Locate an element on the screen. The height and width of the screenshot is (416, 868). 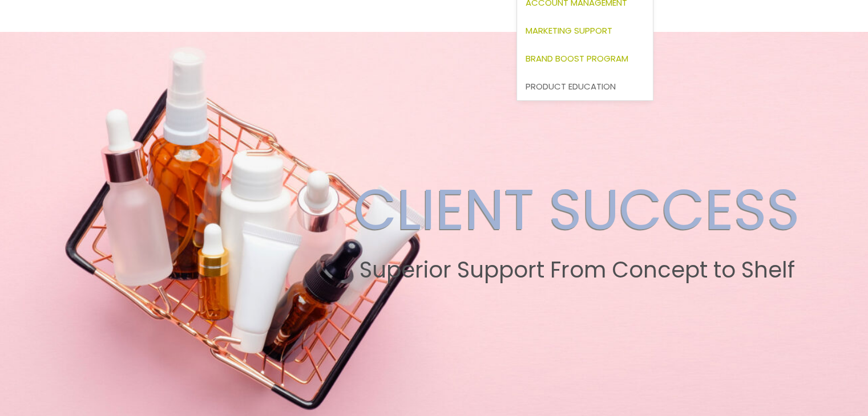
h2: CLIENT SUCCESS is located at coordinates (577, 210).